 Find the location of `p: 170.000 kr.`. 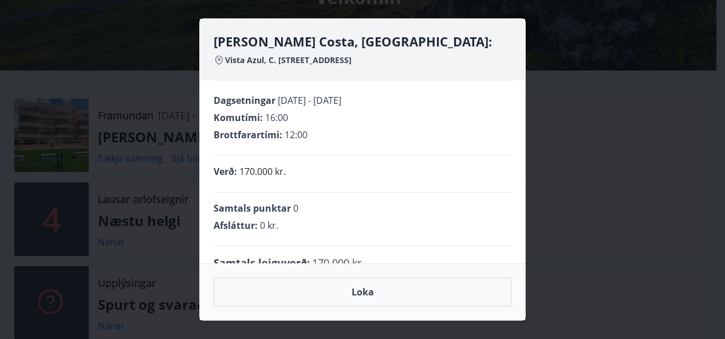

p: 170.000 kr. is located at coordinates (262, 171).